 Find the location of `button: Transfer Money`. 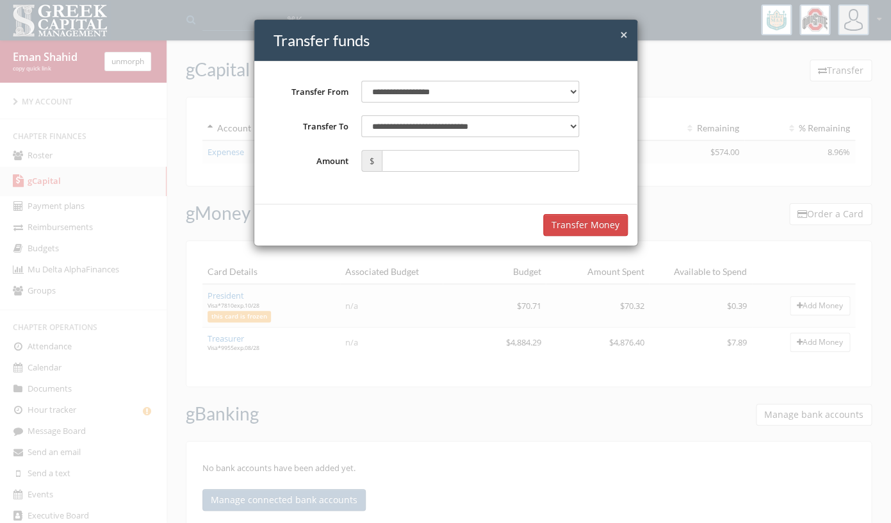

button: Transfer Money is located at coordinates (585, 225).